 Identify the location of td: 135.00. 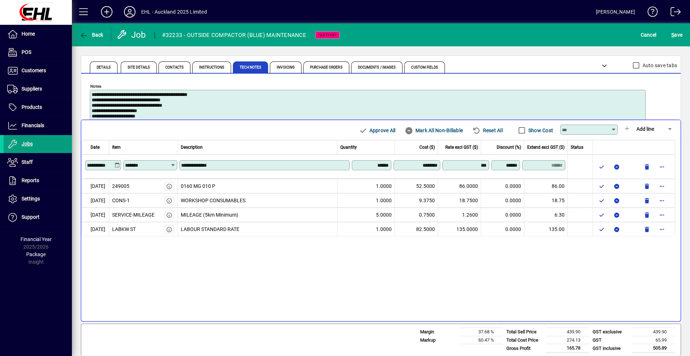
(546, 229).